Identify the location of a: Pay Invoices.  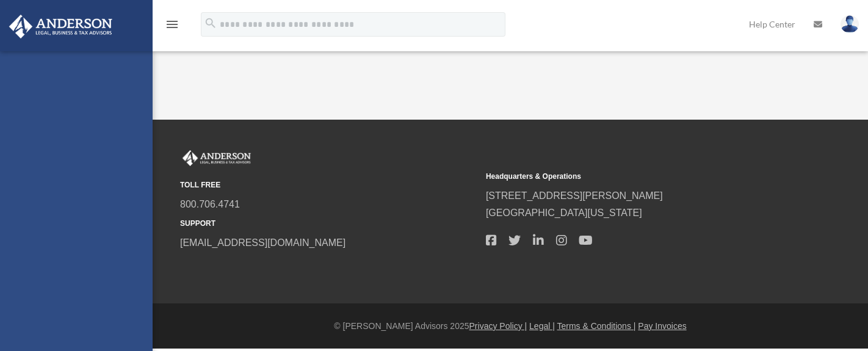
(662, 326).